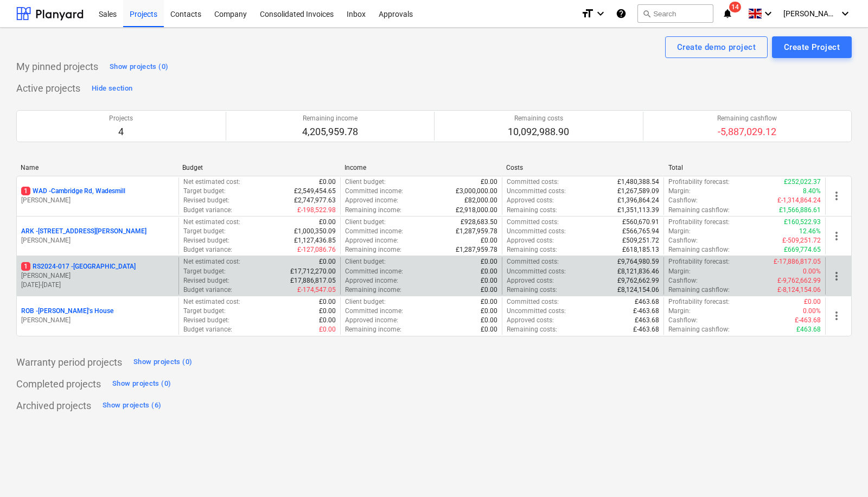  What do you see at coordinates (54, 406) in the screenshot?
I see `p: Archived projects` at bounding box center [54, 406].